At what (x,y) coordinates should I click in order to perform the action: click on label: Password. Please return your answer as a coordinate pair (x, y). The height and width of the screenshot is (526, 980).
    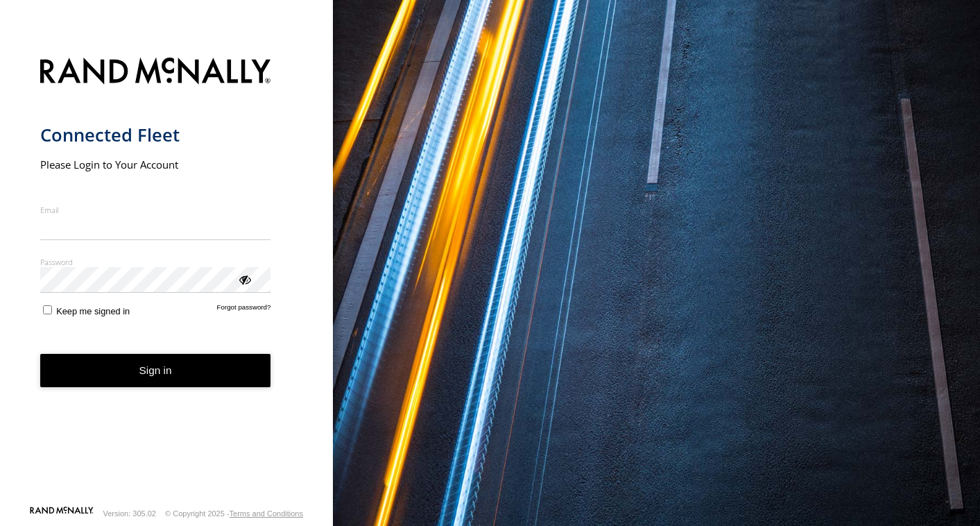
    Looking at the image, I should click on (156, 261).